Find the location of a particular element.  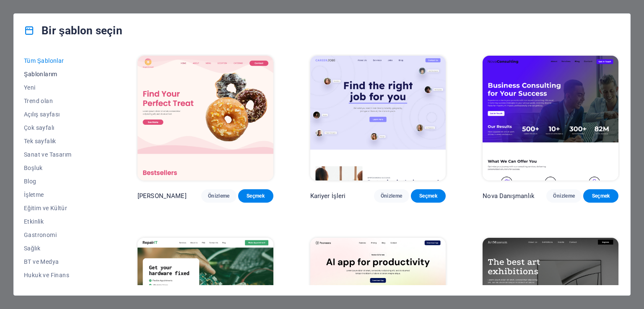

font: Sanat ve Tasarım is located at coordinates (48, 155).